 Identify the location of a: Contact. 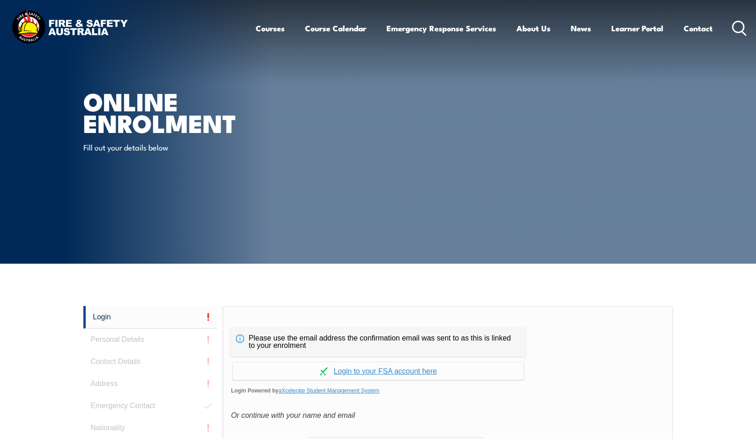
(698, 28).